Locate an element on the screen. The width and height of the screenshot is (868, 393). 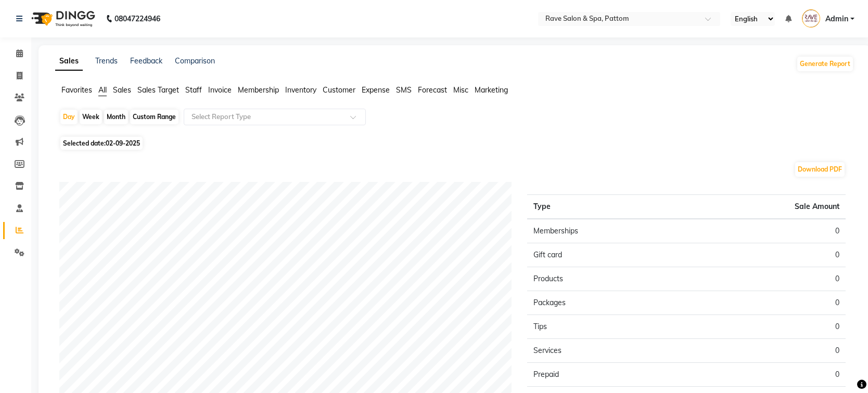
span: Sales is located at coordinates (122, 90).